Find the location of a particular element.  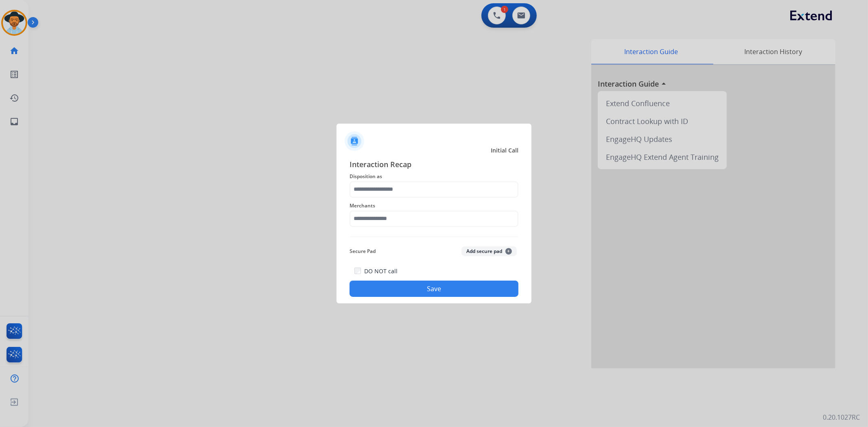

span: Secure Pad is located at coordinates (363, 252).